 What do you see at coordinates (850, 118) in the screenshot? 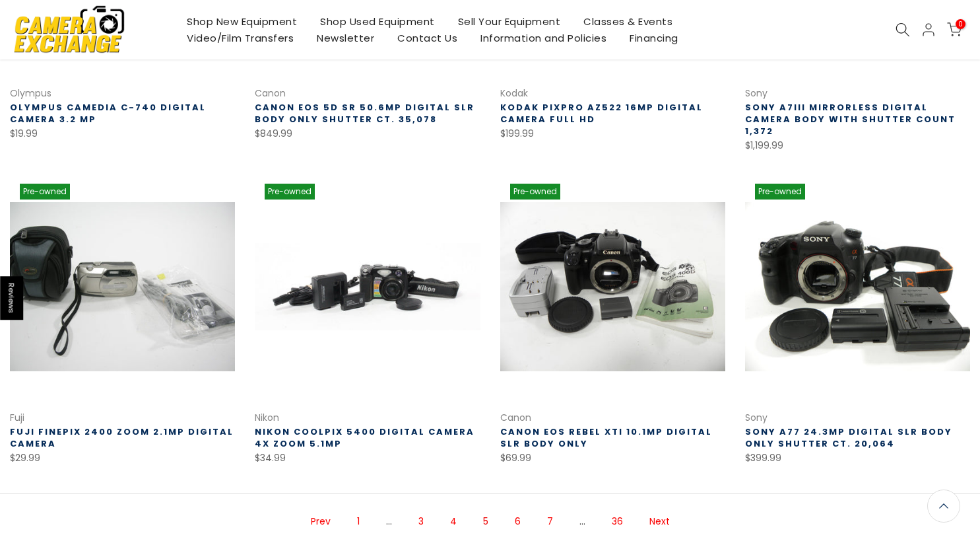
I see `a: Sony a7III Mirrorless Digital Camera Body with Shutter Count 1,372` at bounding box center [850, 118].